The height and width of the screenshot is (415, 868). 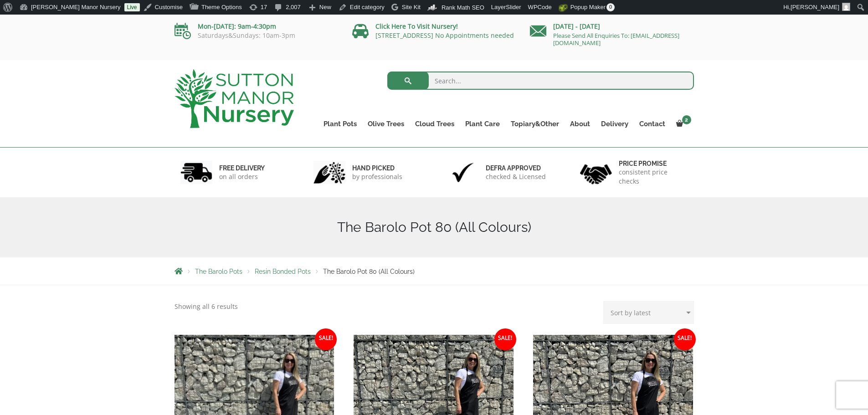 What do you see at coordinates (132, 7) in the screenshot?
I see `a: Live` at bounding box center [132, 7].